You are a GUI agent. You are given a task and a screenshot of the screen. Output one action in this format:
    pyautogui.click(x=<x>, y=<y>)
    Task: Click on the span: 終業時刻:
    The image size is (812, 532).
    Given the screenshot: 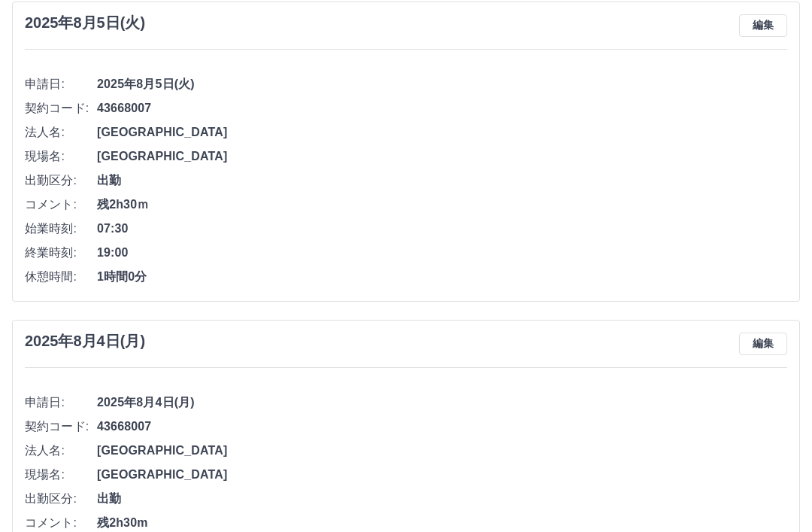 What is the action you would take?
    pyautogui.click(x=61, y=253)
    